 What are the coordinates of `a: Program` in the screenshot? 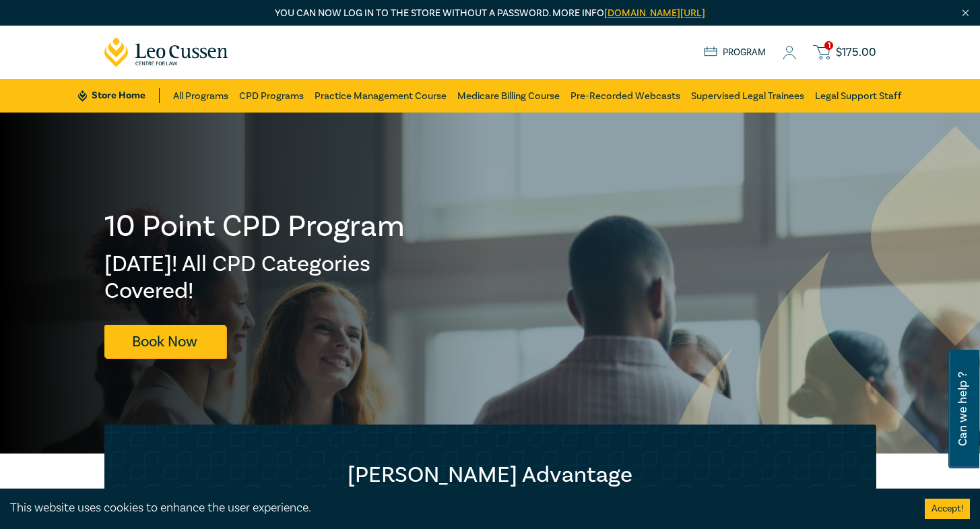 It's located at (735, 52).